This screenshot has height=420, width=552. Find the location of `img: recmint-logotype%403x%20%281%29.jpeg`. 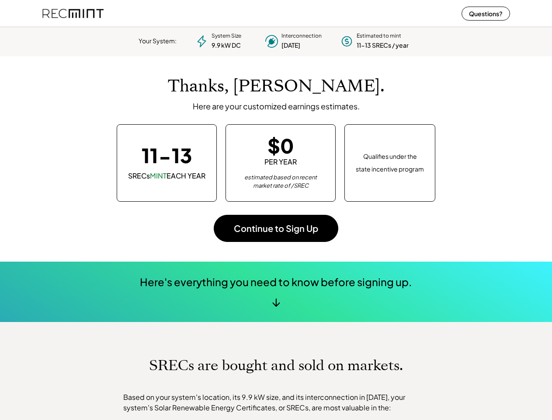

img: recmint-logotype%403x%20%281%29.jpeg is located at coordinates (73, 13).